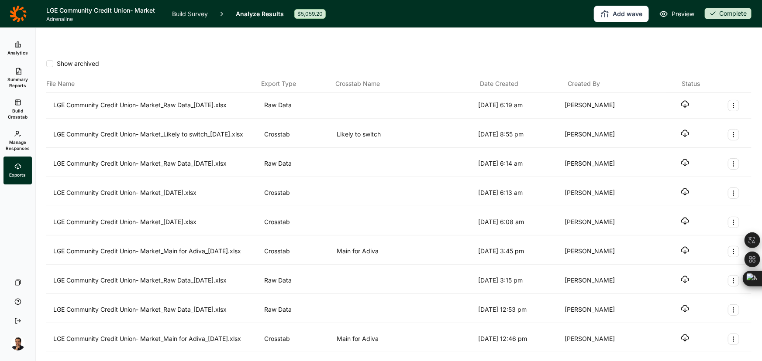 This screenshot has width=762, height=361. What do you see at coordinates (18, 344) in the screenshot?
I see `img: amg06m4ozjtcyqqhuw5b.png` at bounding box center [18, 344].